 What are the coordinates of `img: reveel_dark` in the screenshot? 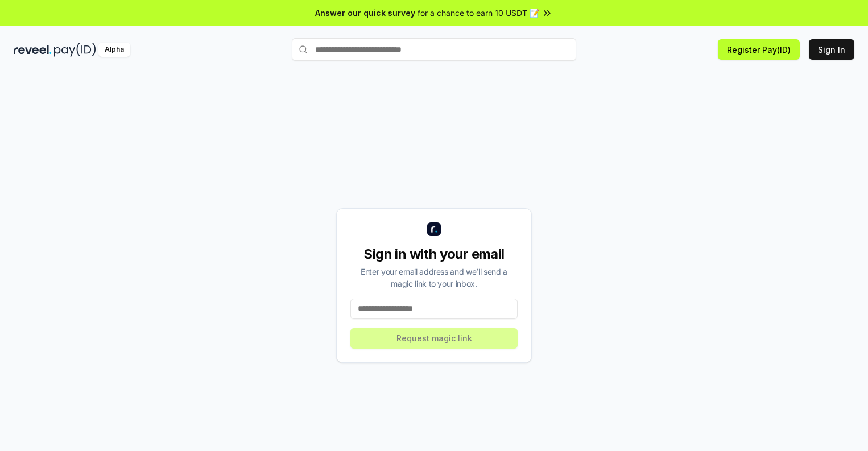 It's located at (32, 50).